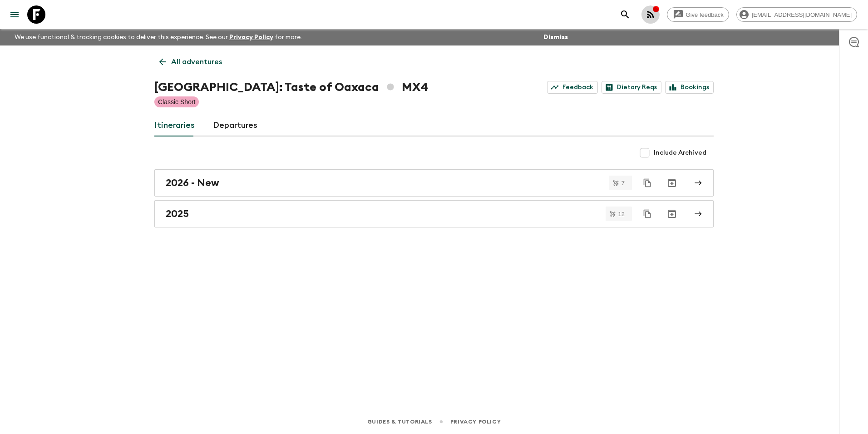 The height and width of the screenshot is (434, 868). Describe the element at coordinates (175, 126) in the screenshot. I see `a: Itineraries` at that location.